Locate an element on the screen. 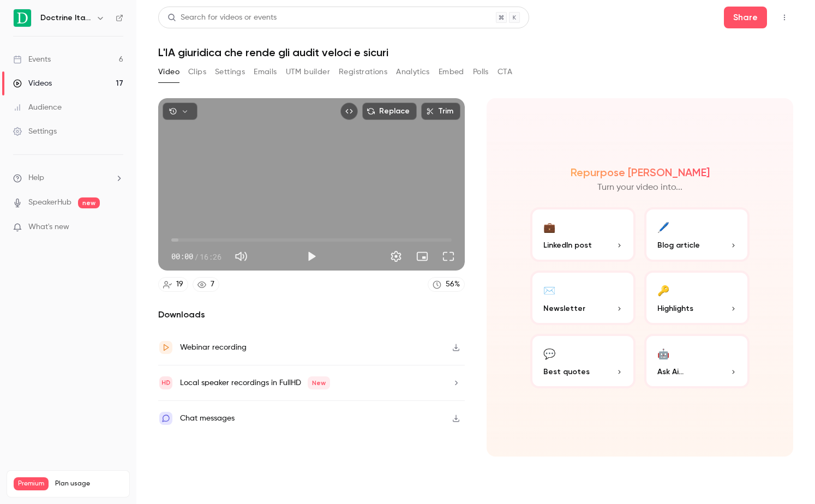 This screenshot has height=504, width=815. li: help-dropdown-opener is located at coordinates (68, 178).